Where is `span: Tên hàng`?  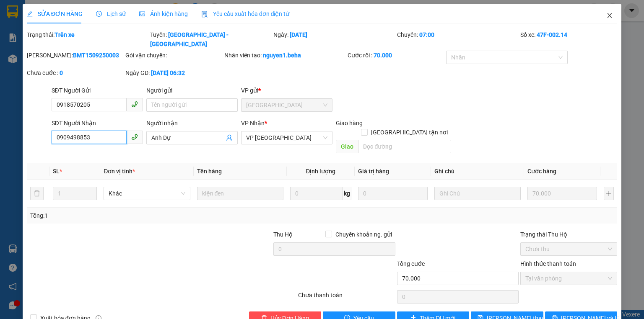
span: Tên hàng is located at coordinates (209, 171).